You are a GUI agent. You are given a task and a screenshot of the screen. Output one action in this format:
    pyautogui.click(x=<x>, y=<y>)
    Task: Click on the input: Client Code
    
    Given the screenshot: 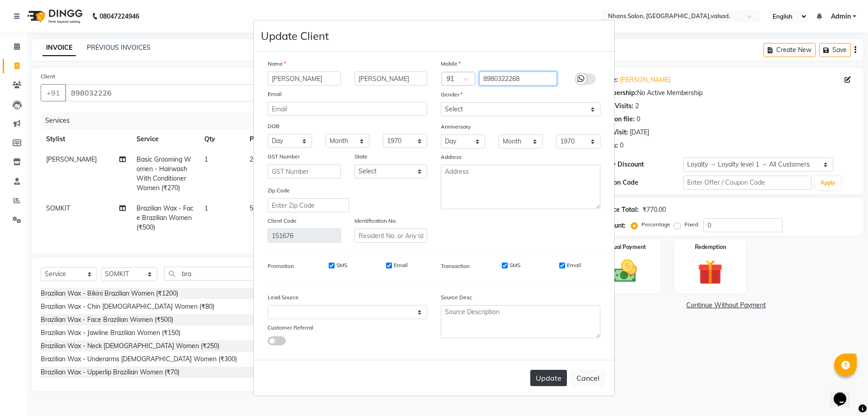 What is the action you would take?
    pyautogui.click(x=304, y=235)
    